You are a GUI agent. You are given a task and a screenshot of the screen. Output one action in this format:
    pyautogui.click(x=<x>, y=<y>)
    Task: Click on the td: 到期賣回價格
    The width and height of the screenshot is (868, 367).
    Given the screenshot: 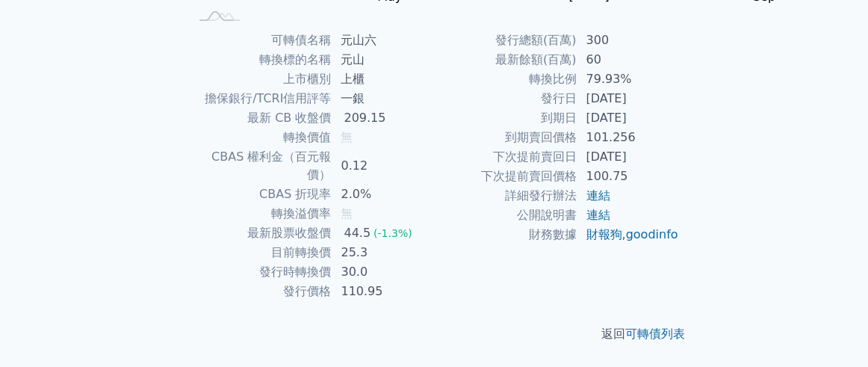 What is the action you would take?
    pyautogui.click(x=505, y=138)
    